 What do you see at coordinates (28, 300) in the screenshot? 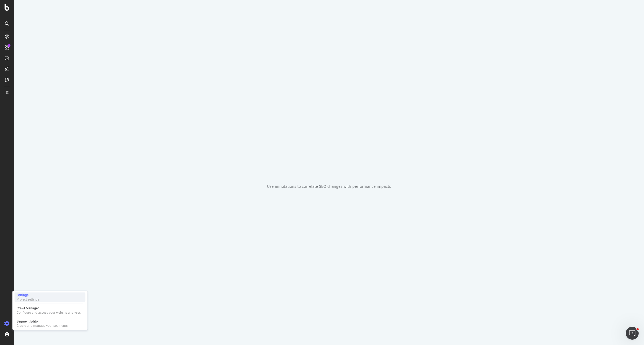
I see `div: Project settings` at bounding box center [28, 300].